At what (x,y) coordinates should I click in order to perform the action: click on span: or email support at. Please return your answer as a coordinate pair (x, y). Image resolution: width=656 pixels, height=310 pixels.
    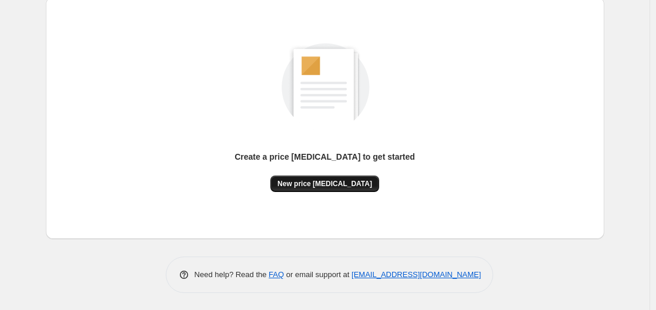
    Looking at the image, I should click on (317, 275).